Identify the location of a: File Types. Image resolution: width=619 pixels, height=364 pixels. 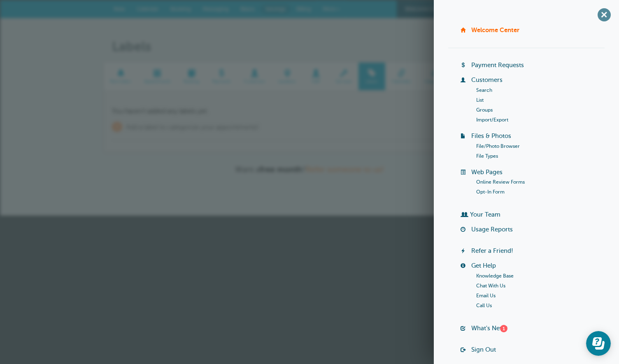
(487, 156).